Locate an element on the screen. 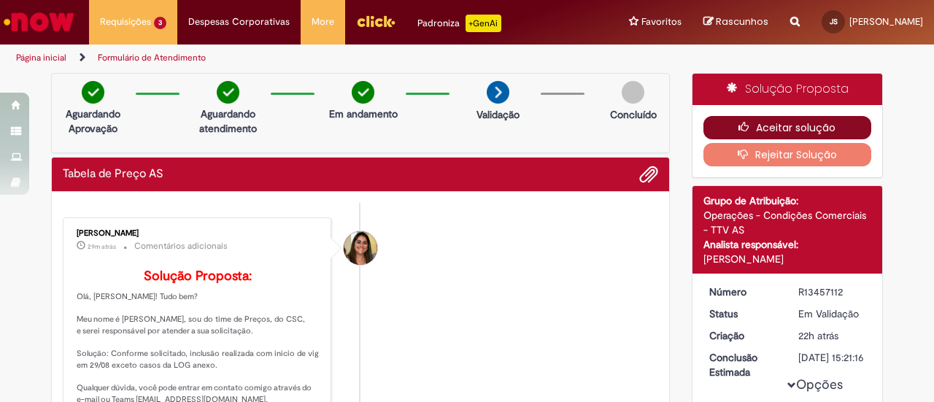 Image resolution: width=934 pixels, height=402 pixels. div: Solução Proposta is located at coordinates (788, 89).